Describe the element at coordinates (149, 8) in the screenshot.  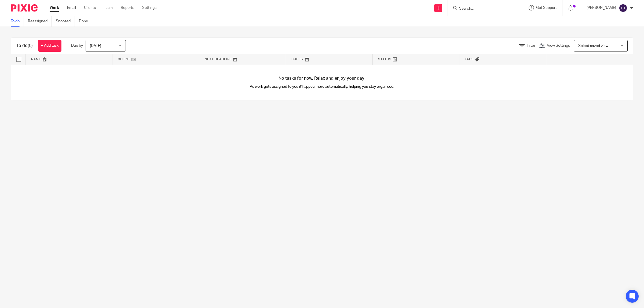
I see `a: Settings` at that location.